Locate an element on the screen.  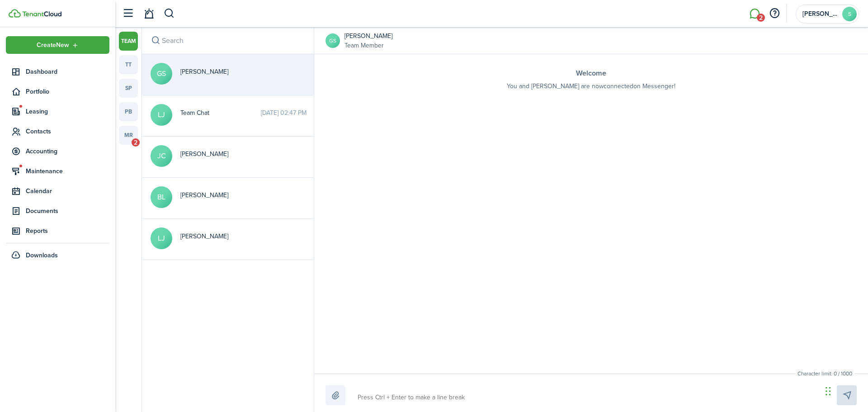
span: Calendar is located at coordinates (67, 191).